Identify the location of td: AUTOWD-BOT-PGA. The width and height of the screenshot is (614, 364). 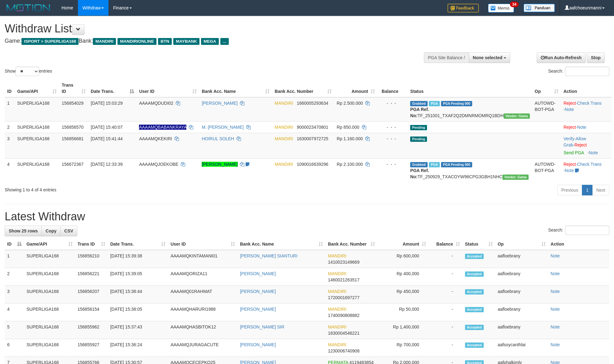
(547, 109).